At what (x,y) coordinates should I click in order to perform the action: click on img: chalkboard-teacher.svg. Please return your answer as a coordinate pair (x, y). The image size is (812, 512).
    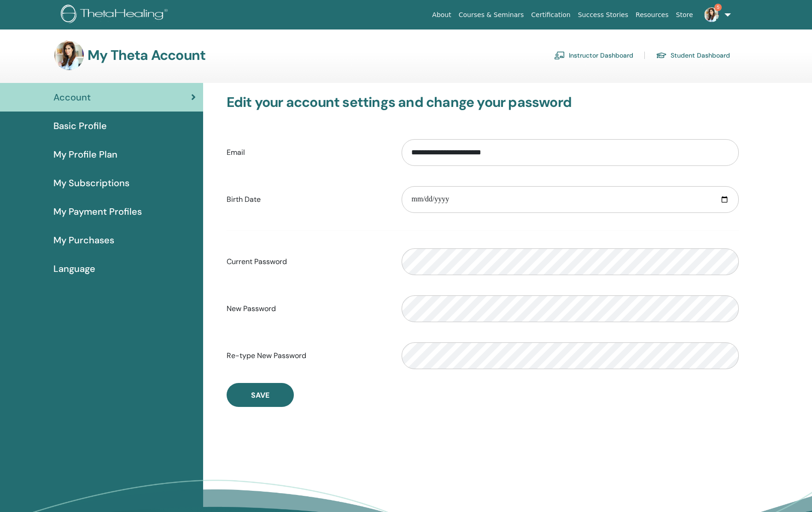
    Looking at the image, I should click on (560, 55).